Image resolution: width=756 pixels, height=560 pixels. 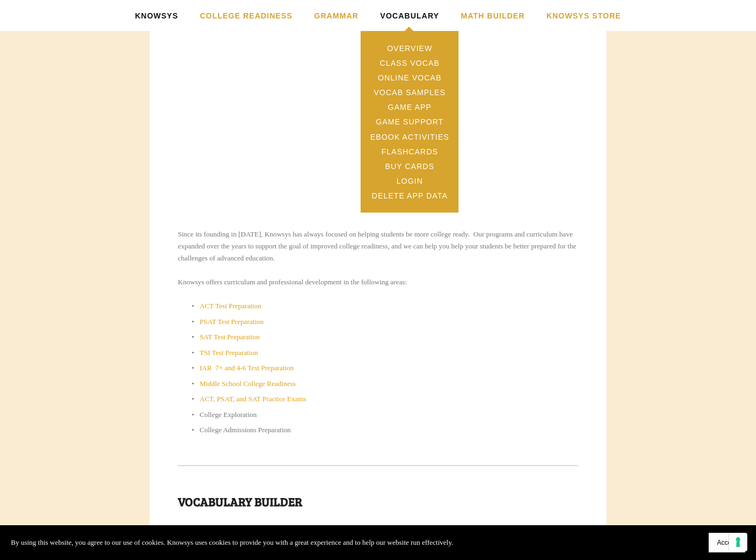 I want to click on a: IAR 7+ and 4-6 Test Preparation, so click(x=246, y=367).